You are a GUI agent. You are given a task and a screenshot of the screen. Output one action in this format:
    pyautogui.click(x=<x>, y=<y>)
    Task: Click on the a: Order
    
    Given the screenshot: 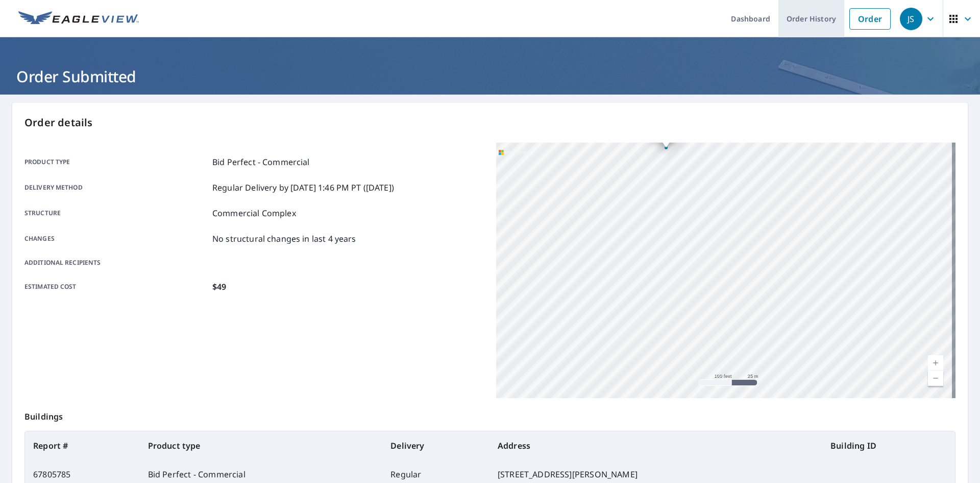 What is the action you would take?
    pyautogui.click(x=869, y=19)
    